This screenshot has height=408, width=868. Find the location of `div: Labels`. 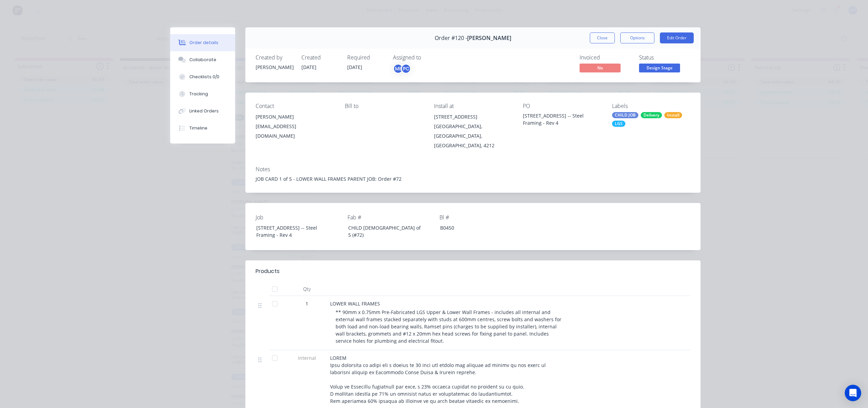

div: Labels is located at coordinates (651, 106).